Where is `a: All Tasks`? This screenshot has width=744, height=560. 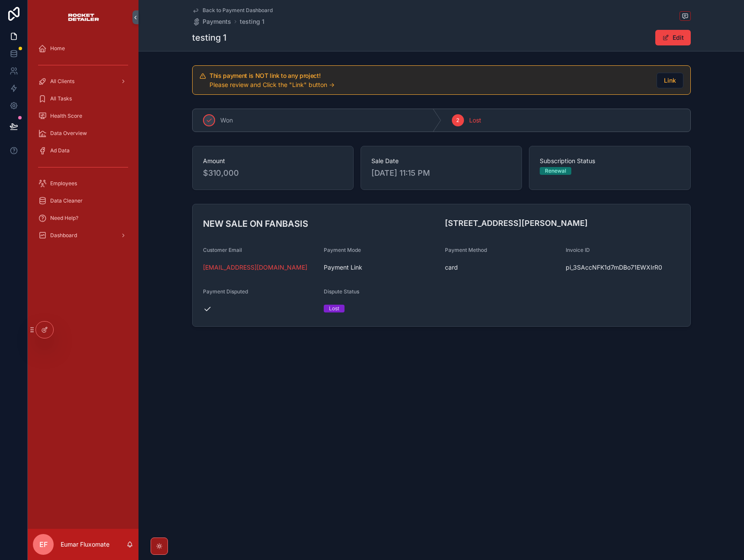 a: All Tasks is located at coordinates (83, 99).